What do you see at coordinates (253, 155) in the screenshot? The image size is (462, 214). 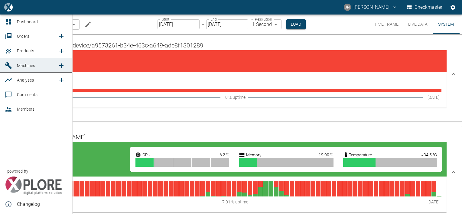 I see `p: Memory` at bounding box center [253, 155].